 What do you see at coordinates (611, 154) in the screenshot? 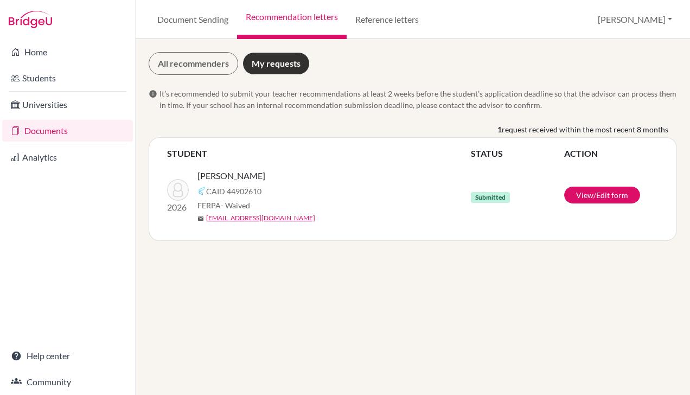
I see `th: ACTION` at bounding box center [611, 154].